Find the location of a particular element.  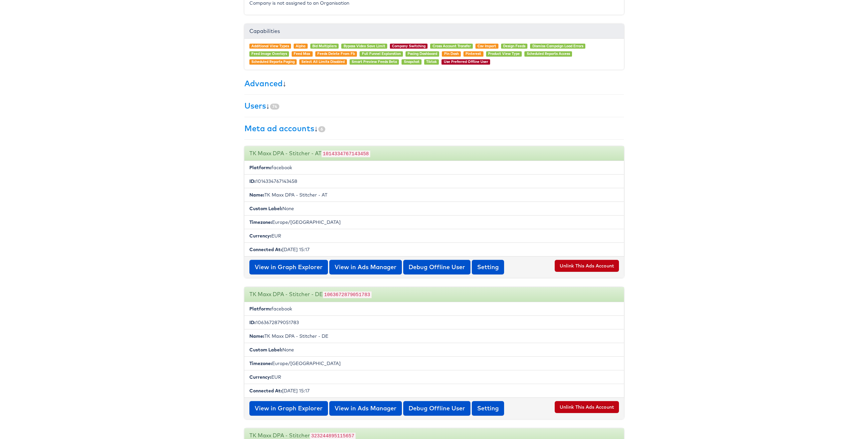

li: 1014334767143458 is located at coordinates (434, 181).